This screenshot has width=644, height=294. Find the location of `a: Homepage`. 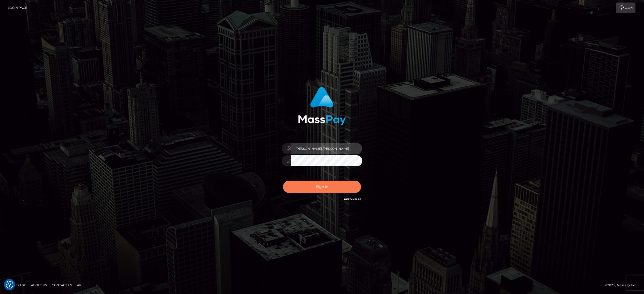

a: Homepage is located at coordinates (17, 285).